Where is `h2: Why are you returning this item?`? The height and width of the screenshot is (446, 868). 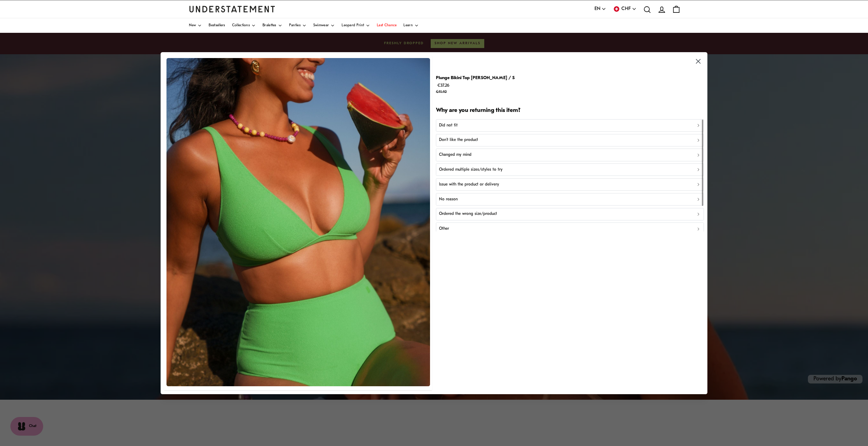 h2: Why are you returning this item? is located at coordinates (570, 110).